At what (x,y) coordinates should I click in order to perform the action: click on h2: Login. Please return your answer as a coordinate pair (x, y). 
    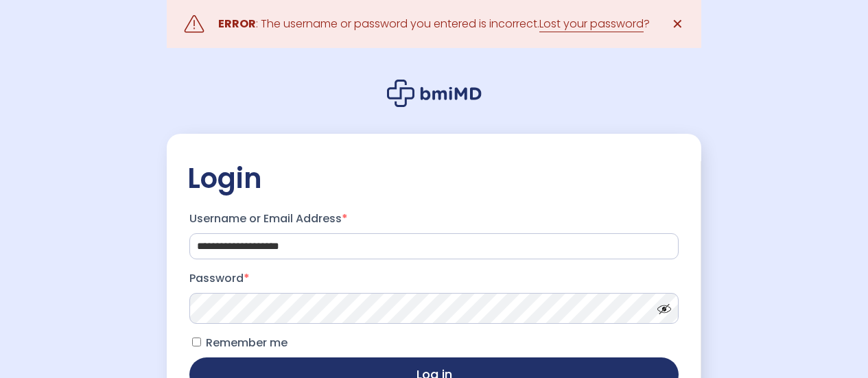
    Looking at the image, I should click on (434, 179).